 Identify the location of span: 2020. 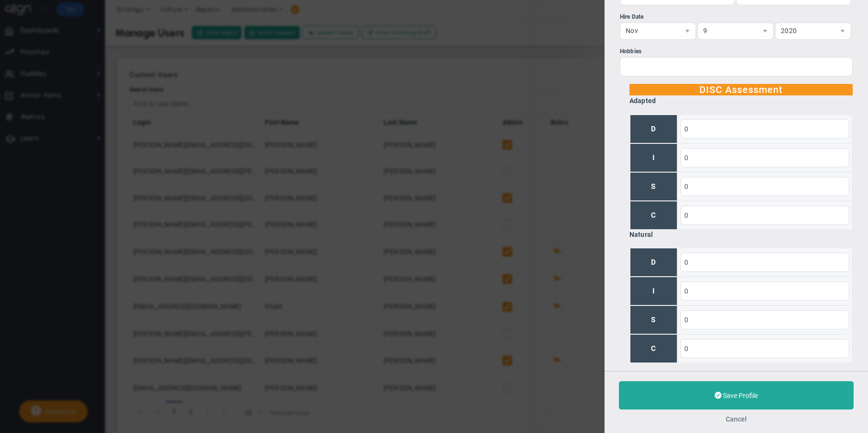
(805, 31).